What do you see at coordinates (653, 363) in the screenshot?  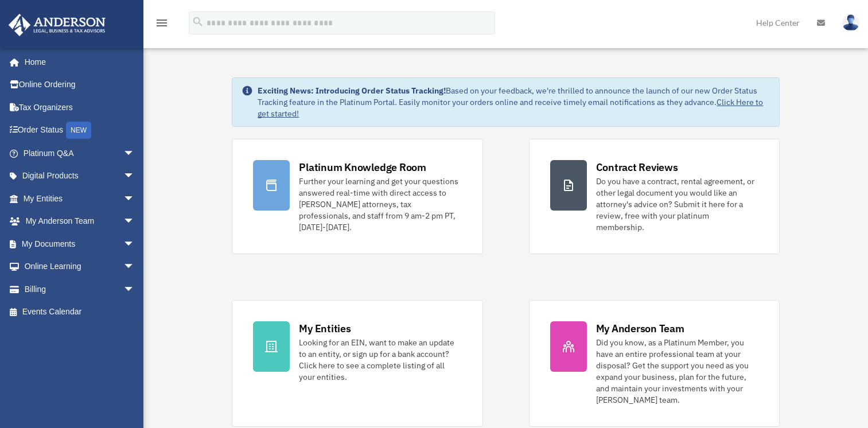 I see `a: My Anderson Team Did you know, as a Platinum Member, you have an entire professional team at your...` at bounding box center [653, 363].